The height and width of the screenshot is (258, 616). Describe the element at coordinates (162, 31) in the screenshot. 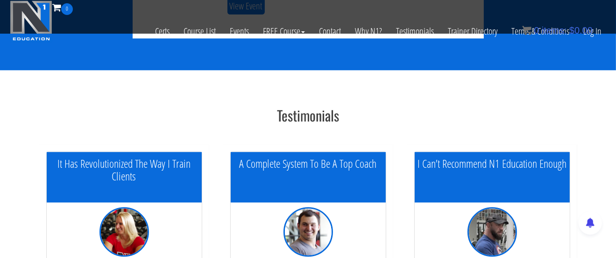

I see `a: Certs` at that location.